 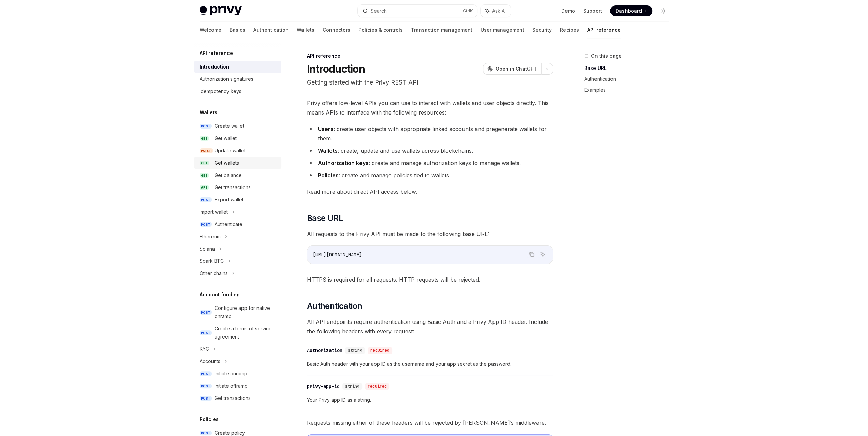 I want to click on a: Demo, so click(x=568, y=11).